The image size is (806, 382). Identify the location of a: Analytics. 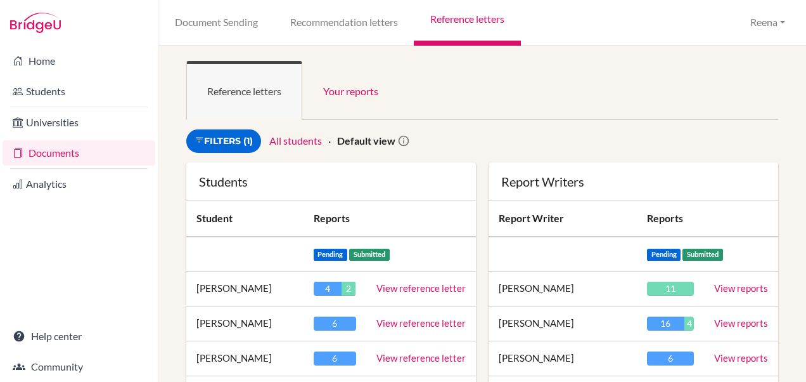
(79, 184).